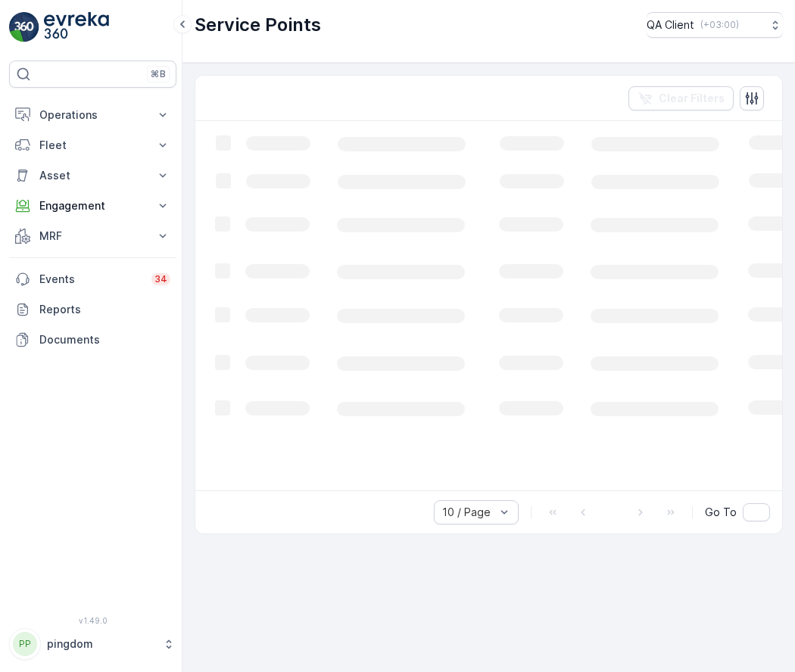  I want to click on p: MRF, so click(92, 236).